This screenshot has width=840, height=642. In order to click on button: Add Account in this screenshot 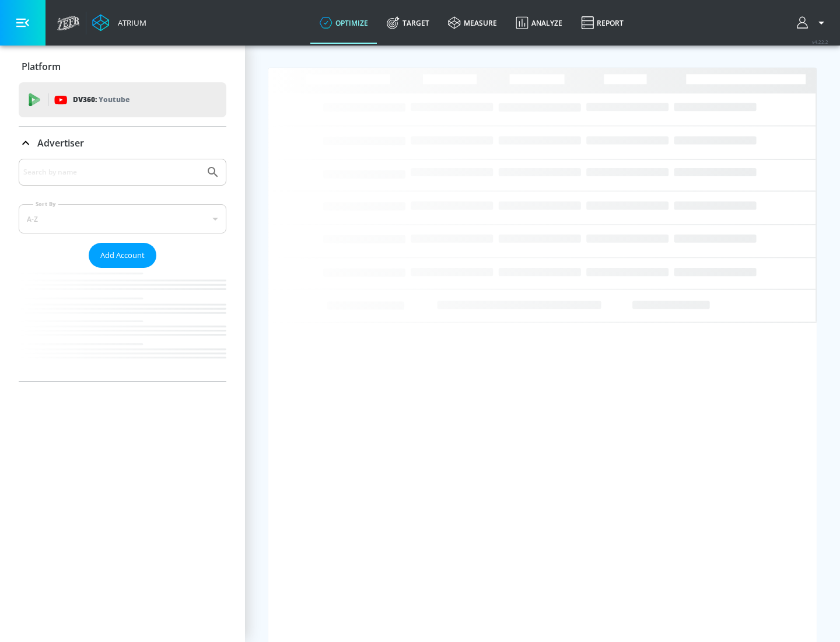, I will do `click(123, 255)`.